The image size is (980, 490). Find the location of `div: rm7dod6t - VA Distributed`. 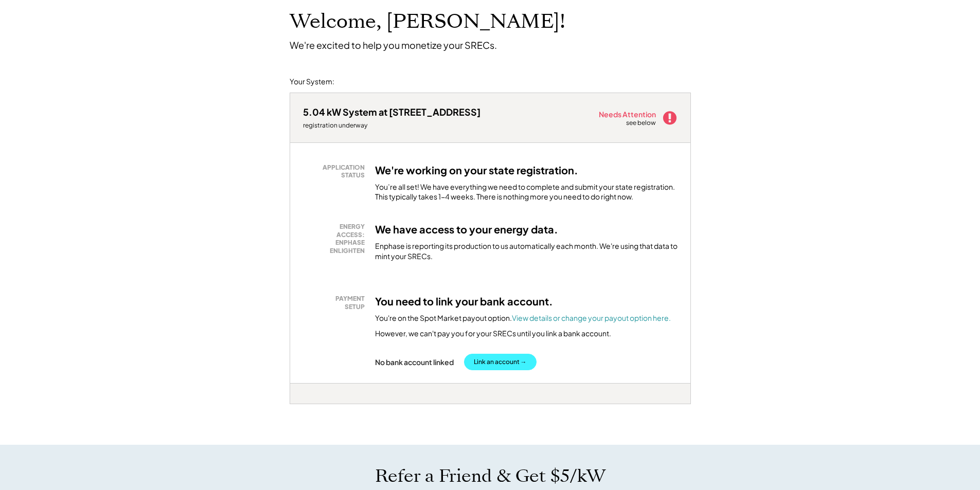

div: rm7dod6t - VA Distributed is located at coordinates (308, 406).